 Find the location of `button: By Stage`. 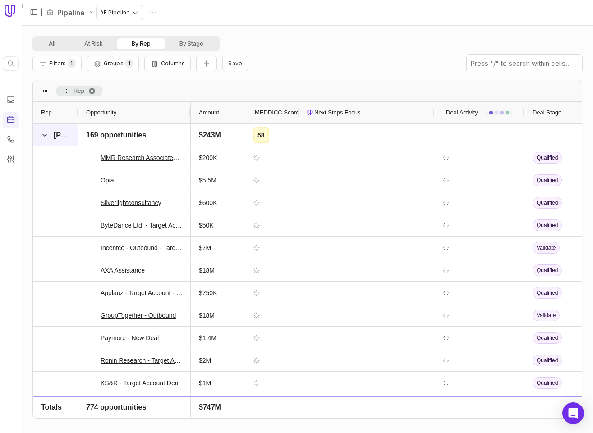

button: By Stage is located at coordinates (191, 44).